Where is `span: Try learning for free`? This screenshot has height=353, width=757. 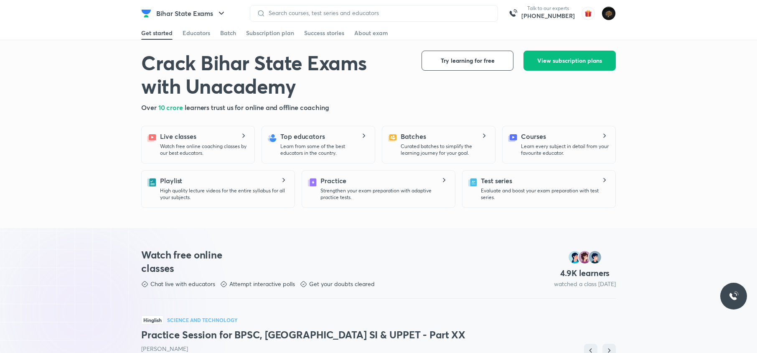 span: Try learning for free is located at coordinates (468, 61).